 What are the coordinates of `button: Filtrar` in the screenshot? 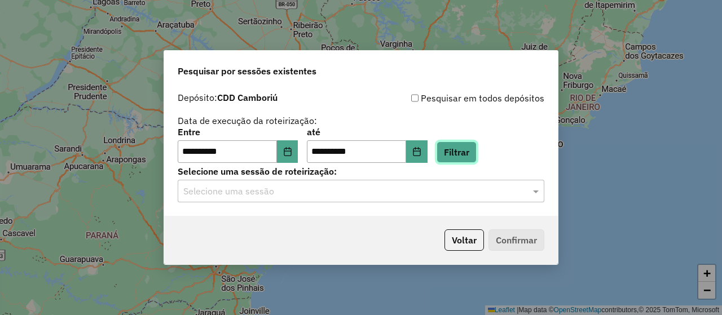 It's located at (456, 152).